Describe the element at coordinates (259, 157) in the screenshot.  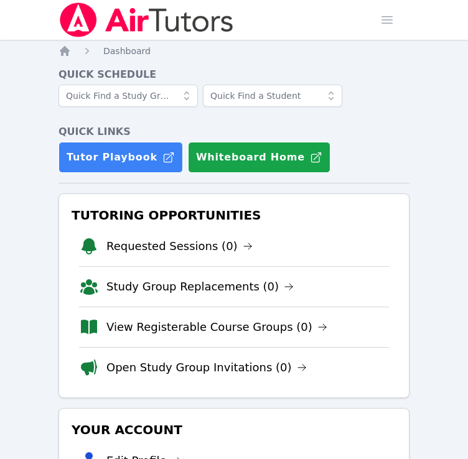
I see `button: Whiteboard Home` at that location.